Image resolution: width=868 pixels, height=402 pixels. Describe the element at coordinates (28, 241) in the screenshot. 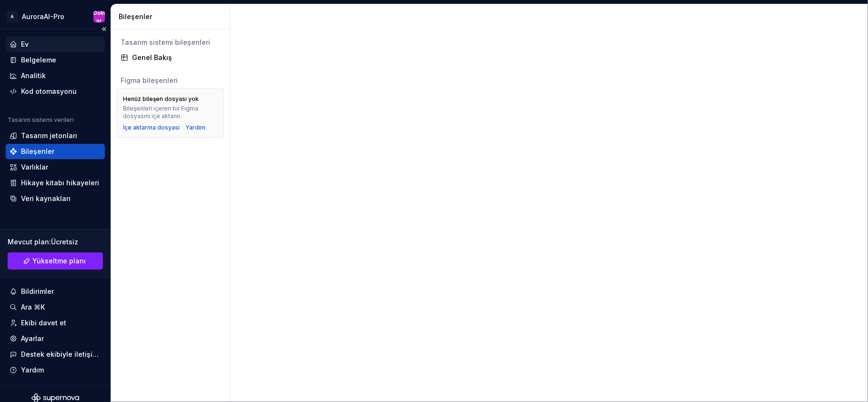

I see `font: Mevcut plan` at that location.